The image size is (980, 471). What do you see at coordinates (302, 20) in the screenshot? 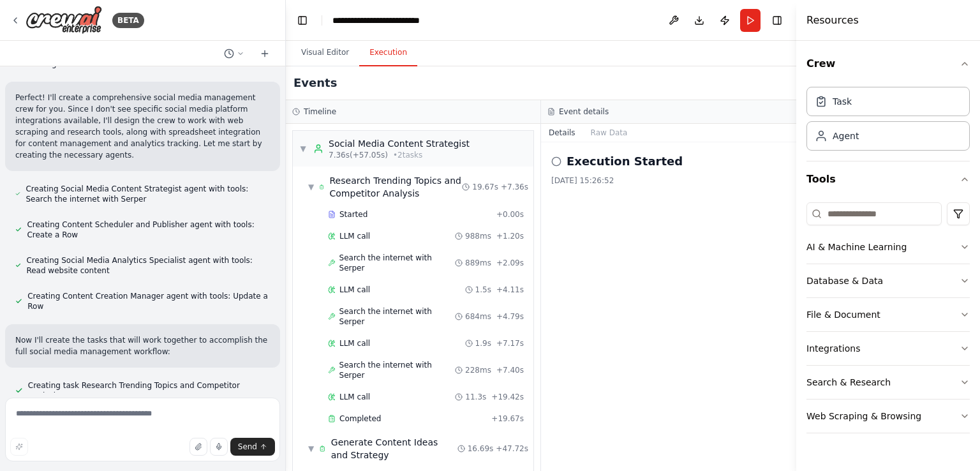
I see `button: Hide left sidebar` at bounding box center [302, 20].